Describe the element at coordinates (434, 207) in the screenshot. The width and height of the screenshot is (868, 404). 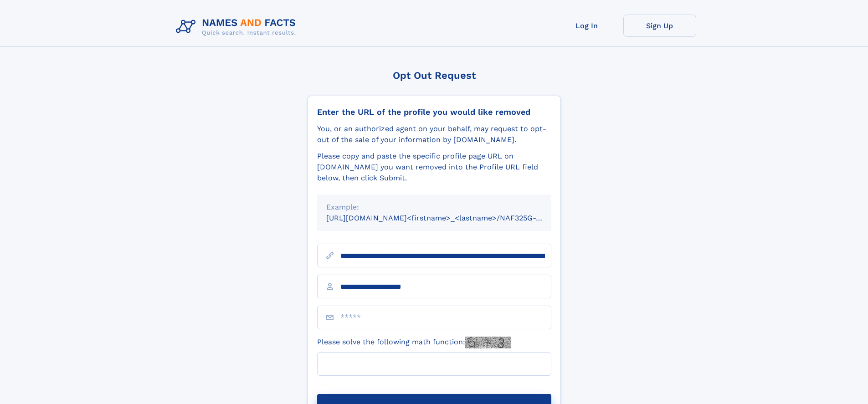
I see `div: Example:` at that location.